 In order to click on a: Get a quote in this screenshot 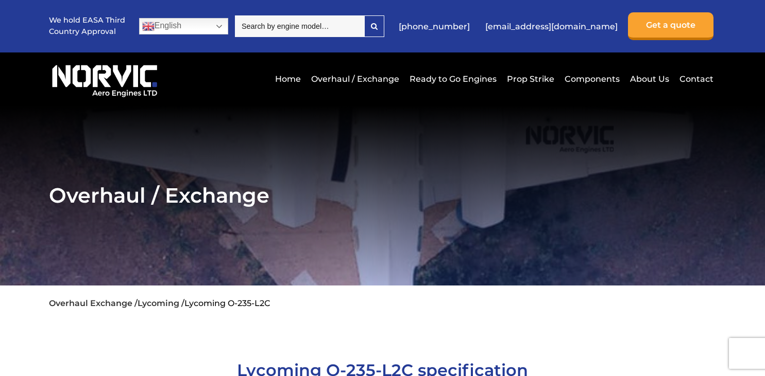, I will do `click(671, 26)`.